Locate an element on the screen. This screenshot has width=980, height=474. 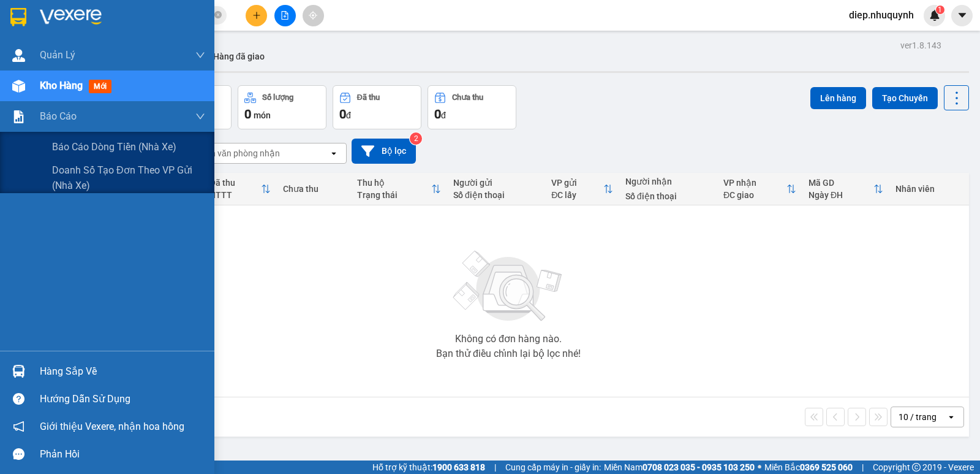
span: copyright is located at coordinates (917, 467).